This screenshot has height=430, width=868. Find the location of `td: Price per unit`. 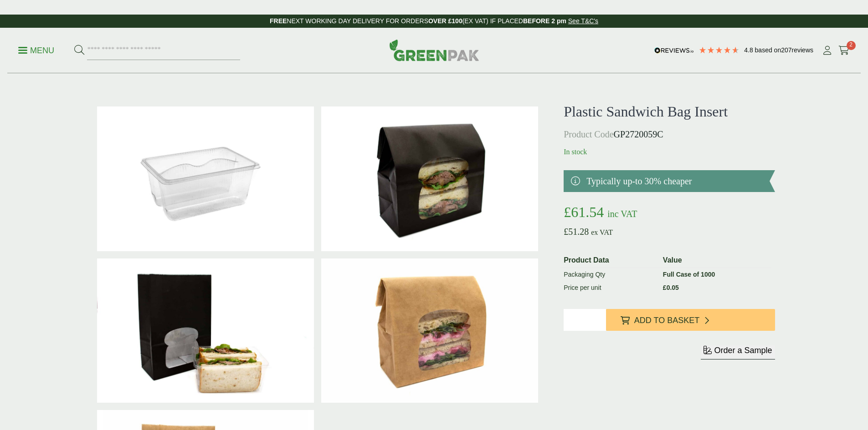

td: Price per unit is located at coordinates (609, 288).